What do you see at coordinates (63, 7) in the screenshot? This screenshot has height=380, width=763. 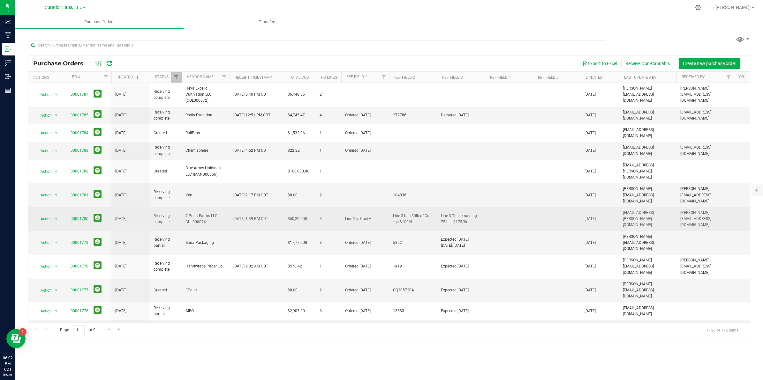 I see `span: Curador Labs, LLC` at bounding box center [63, 7].